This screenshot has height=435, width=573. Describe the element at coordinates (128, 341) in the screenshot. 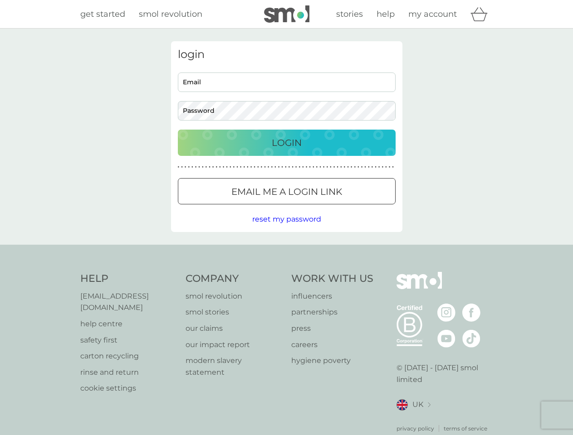

I see `a: safety first` at that location.